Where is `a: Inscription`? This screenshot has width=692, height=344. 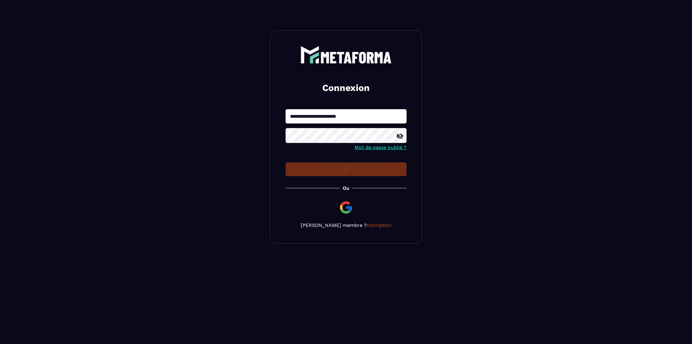 a: Inscription is located at coordinates (379, 225).